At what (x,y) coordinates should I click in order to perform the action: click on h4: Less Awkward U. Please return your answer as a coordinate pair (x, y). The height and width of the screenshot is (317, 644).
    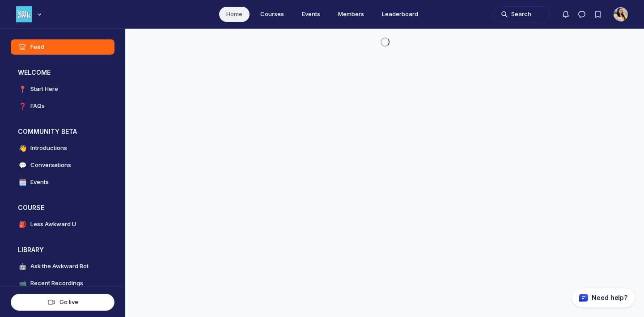
    Looking at the image, I should click on (53, 224).